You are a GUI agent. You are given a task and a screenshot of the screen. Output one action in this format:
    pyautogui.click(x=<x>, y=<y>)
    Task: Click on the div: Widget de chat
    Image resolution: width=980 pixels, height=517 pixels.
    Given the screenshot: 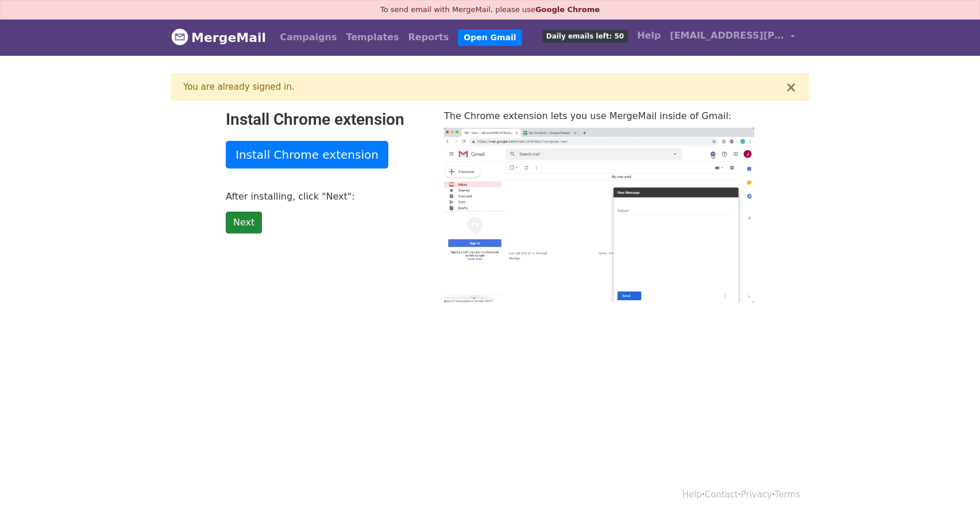 What is the action you would take?
    pyautogui.click(x=952, y=489)
    